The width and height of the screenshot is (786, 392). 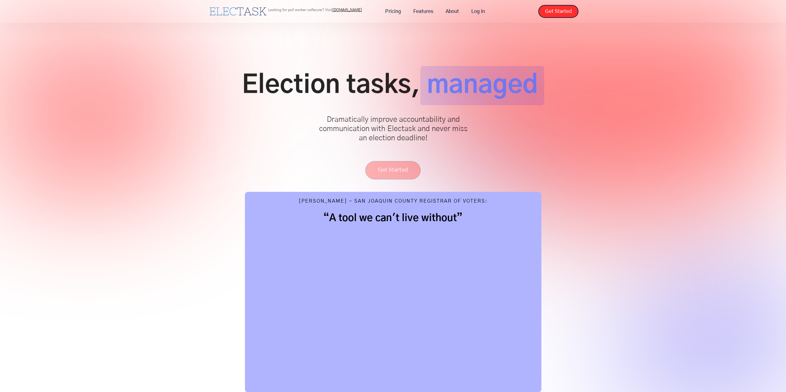 What do you see at coordinates (393, 218) in the screenshot?
I see `h2: “A tool we can't live without”` at bounding box center [393, 218].